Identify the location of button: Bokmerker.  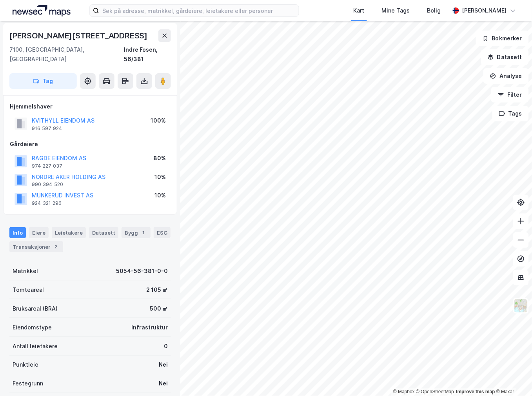
(502, 38).